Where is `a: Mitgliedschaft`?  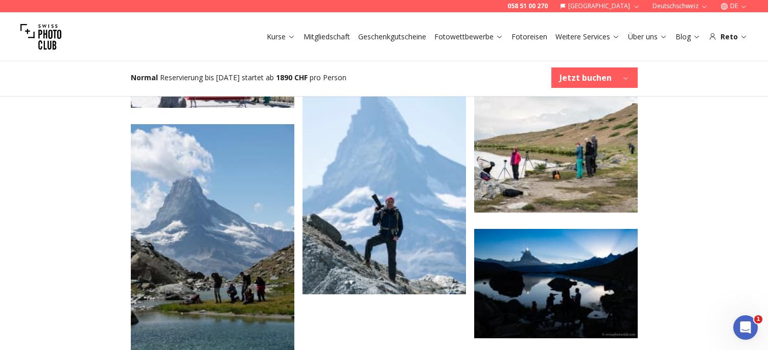 a: Mitgliedschaft is located at coordinates (326, 37).